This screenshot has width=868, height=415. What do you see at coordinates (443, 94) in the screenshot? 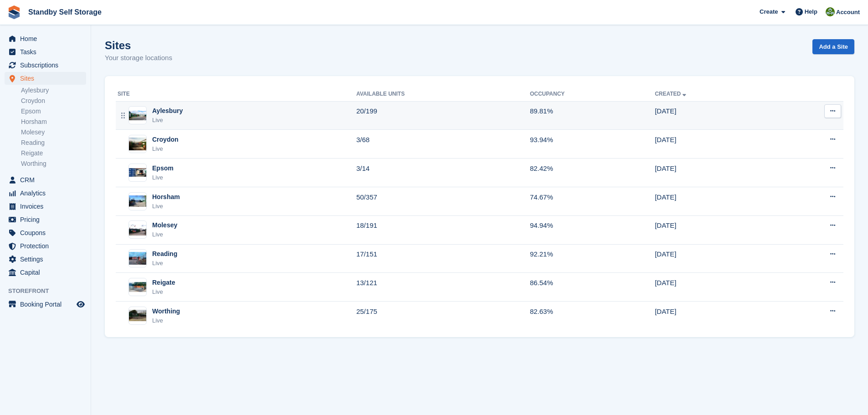
I see `th: Available Units` at bounding box center [443, 94].